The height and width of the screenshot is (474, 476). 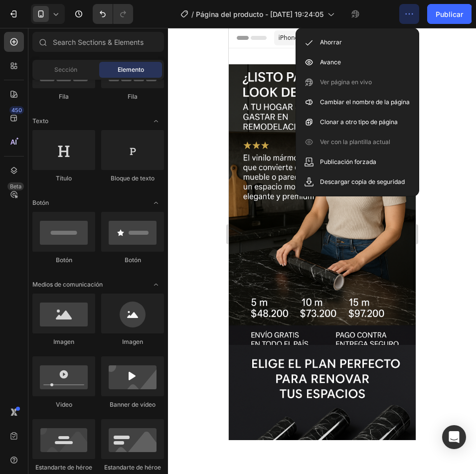 I want to click on font: Publicación forzada, so click(x=348, y=162).